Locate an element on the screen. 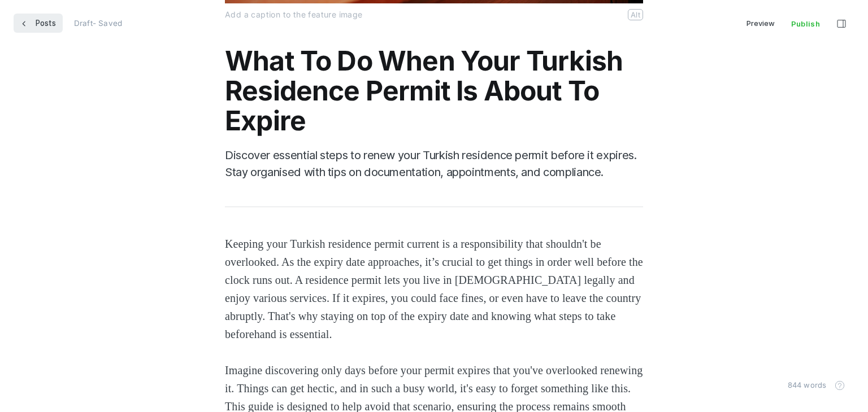 The width and height of the screenshot is (868, 412). span: Publish is located at coordinates (806, 24).